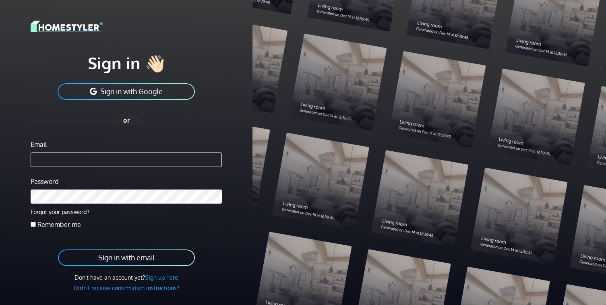 The width and height of the screenshot is (606, 305). I want to click on button: Sign in with Google, so click(126, 91).